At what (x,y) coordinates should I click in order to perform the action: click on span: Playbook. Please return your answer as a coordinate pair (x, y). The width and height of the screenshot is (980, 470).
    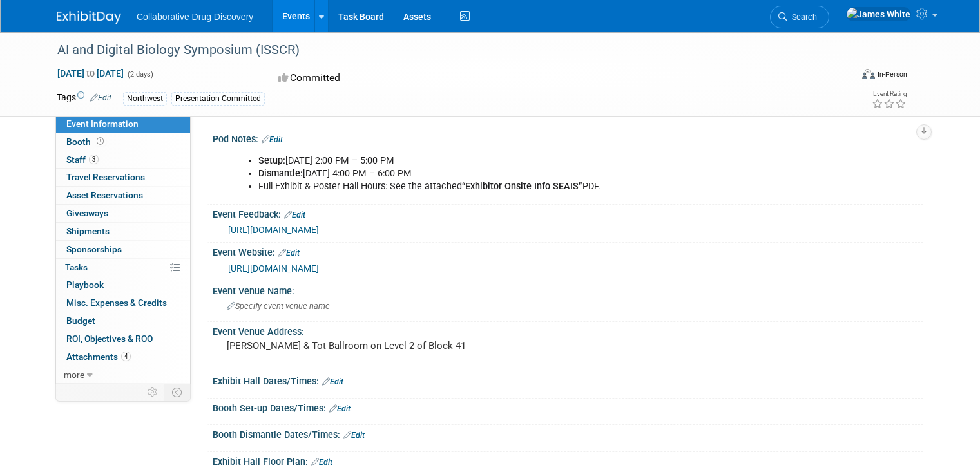
    Looking at the image, I should click on (85, 284).